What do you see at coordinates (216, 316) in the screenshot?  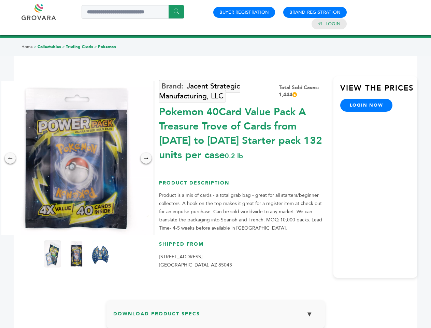 I see `h3: Download Product Specs` at bounding box center [216, 316].